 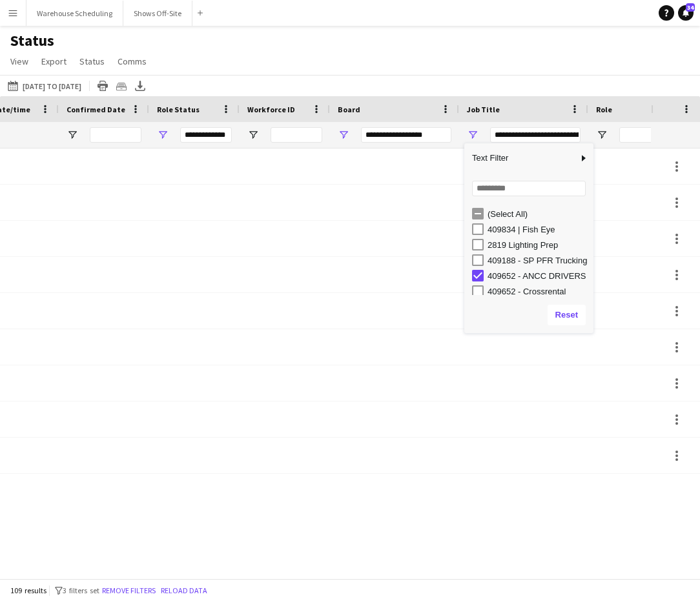 I want to click on span: Text Filter, so click(x=521, y=158).